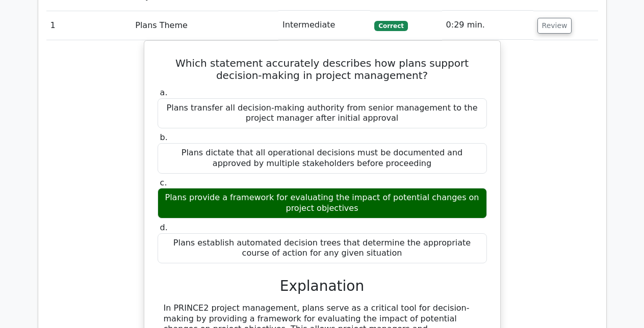 This screenshot has height=328, width=644. Describe the element at coordinates (164, 92) in the screenshot. I see `span: a.` at that location.